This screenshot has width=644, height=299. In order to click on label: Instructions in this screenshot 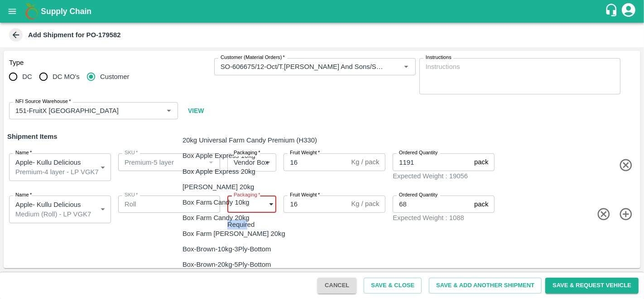, I will do `click(439, 58)`.